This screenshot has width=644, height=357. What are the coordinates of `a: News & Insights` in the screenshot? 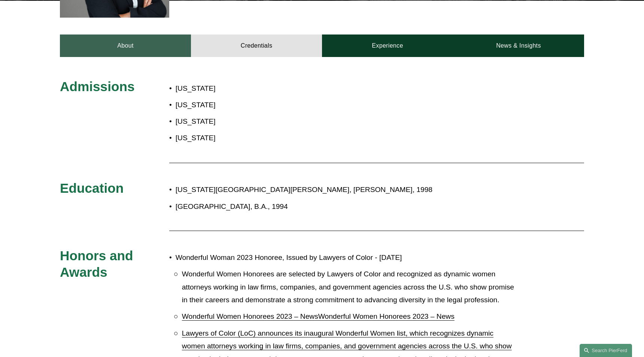 It's located at (519, 46).